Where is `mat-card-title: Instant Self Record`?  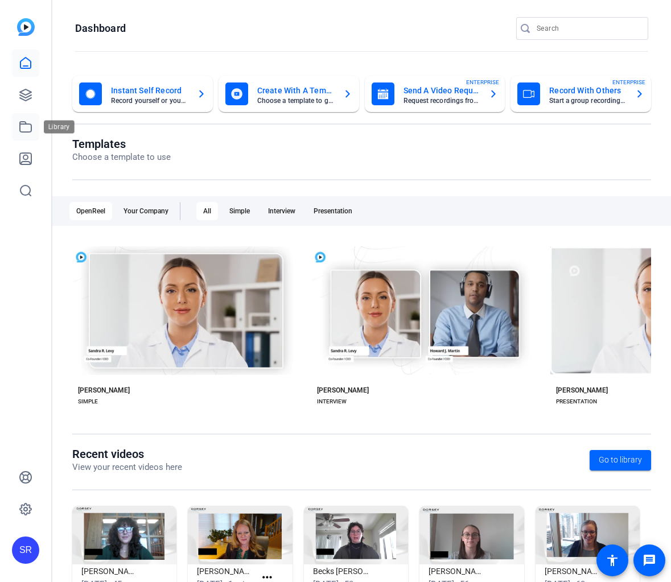
mat-card-title: Instant Self Record is located at coordinates (149, 91).